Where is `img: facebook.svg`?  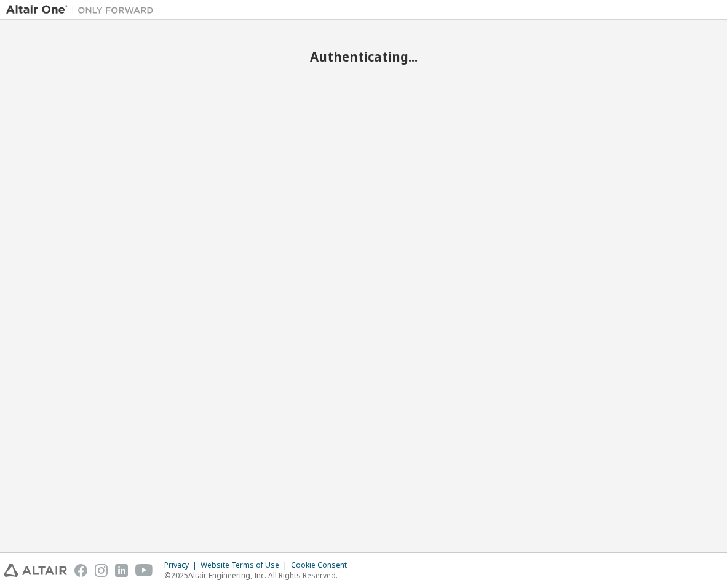
img: facebook.svg is located at coordinates (81, 570).